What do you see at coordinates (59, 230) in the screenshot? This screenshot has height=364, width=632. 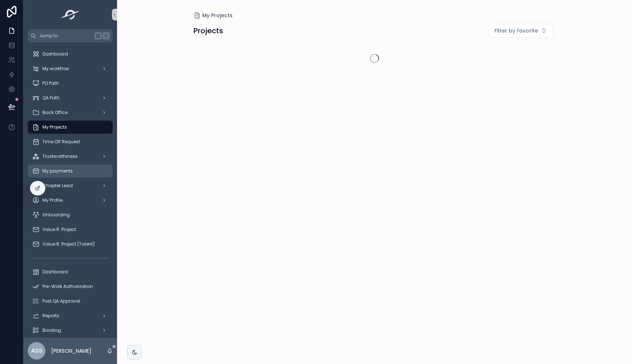 I see `span: Value R. Project` at bounding box center [59, 230].